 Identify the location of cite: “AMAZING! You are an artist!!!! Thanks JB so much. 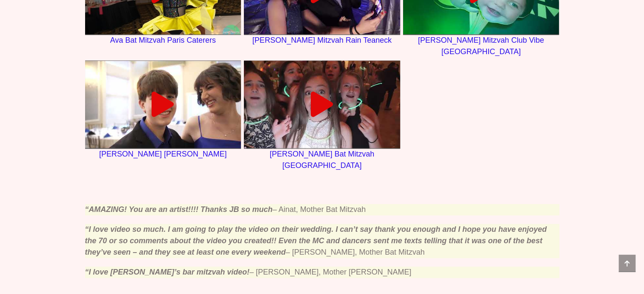
(179, 209).